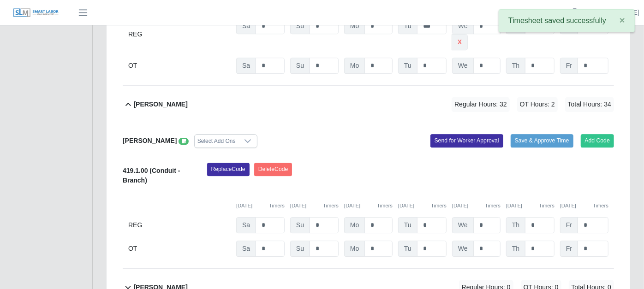 The image size is (644, 289). Describe the element at coordinates (36, 13) in the screenshot. I see `img: SLM Logo` at that location.